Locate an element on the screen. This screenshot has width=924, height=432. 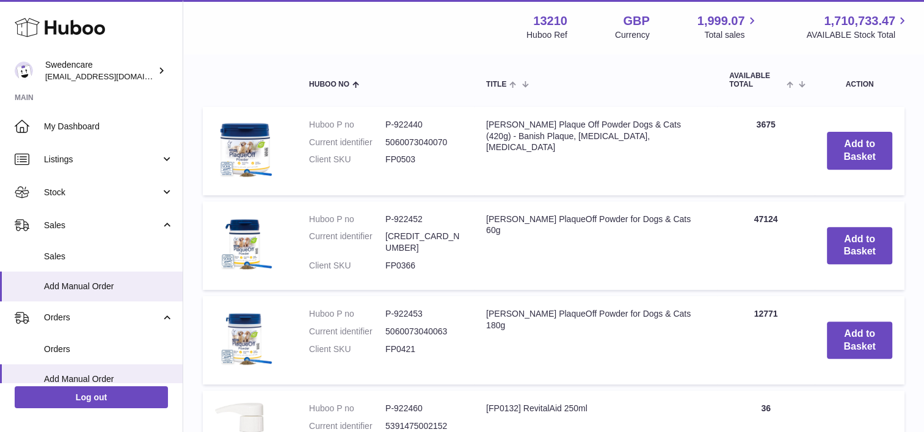
img: gemma.horsfield@swedencare.co.uk is located at coordinates (24, 71).